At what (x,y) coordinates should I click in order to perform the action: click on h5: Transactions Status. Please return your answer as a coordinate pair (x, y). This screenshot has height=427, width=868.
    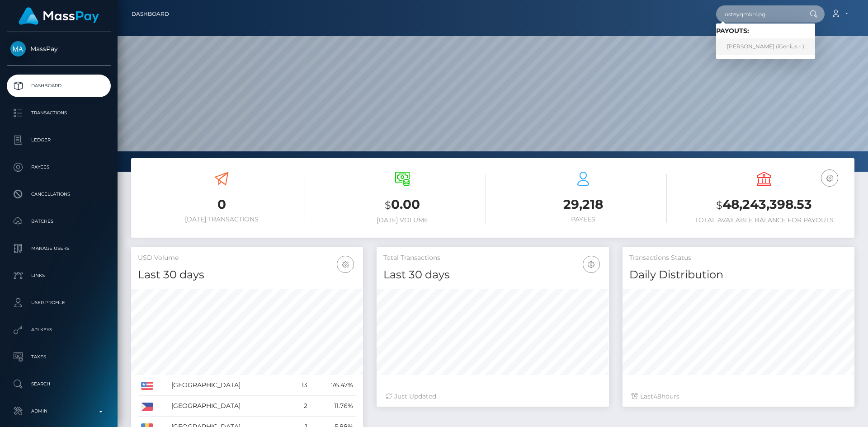
    Looking at the image, I should click on (738, 258).